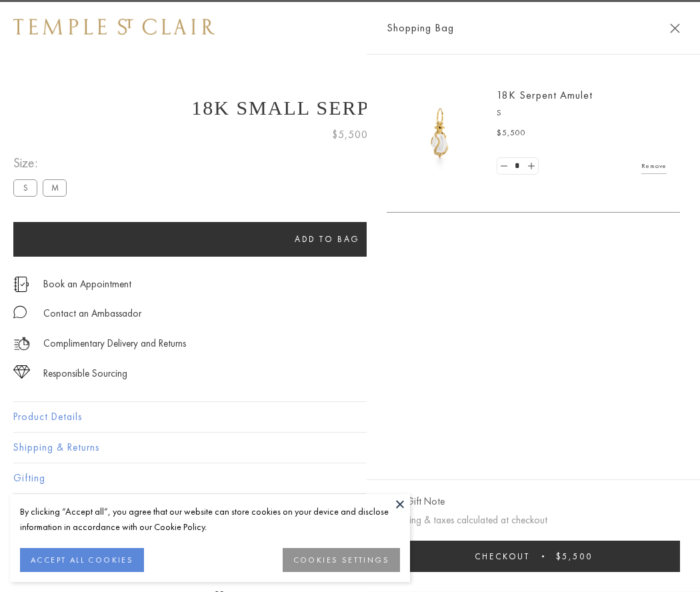  I want to click on img: icon_sourcing.svg, so click(22, 372).